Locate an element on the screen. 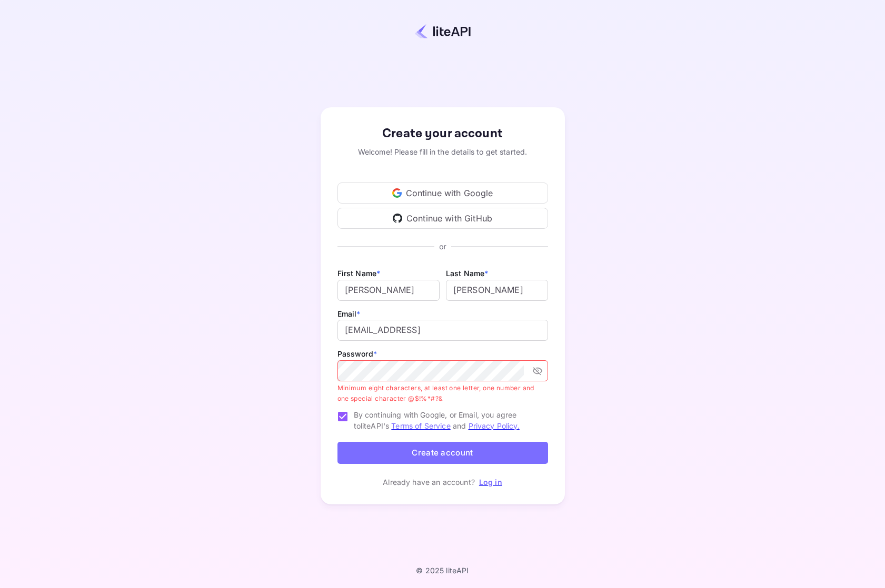 The height and width of the screenshot is (588, 885). label: Email is located at coordinates (349, 313).